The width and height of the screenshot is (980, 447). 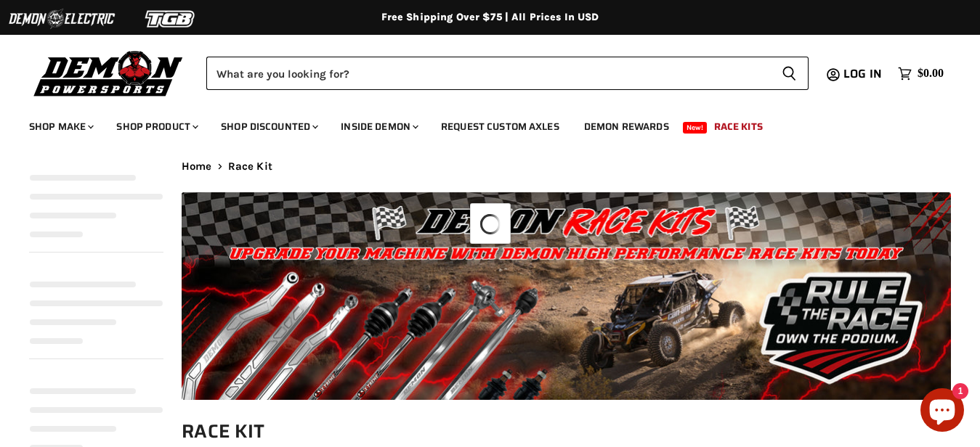 I want to click on form: Product, so click(x=507, y=74).